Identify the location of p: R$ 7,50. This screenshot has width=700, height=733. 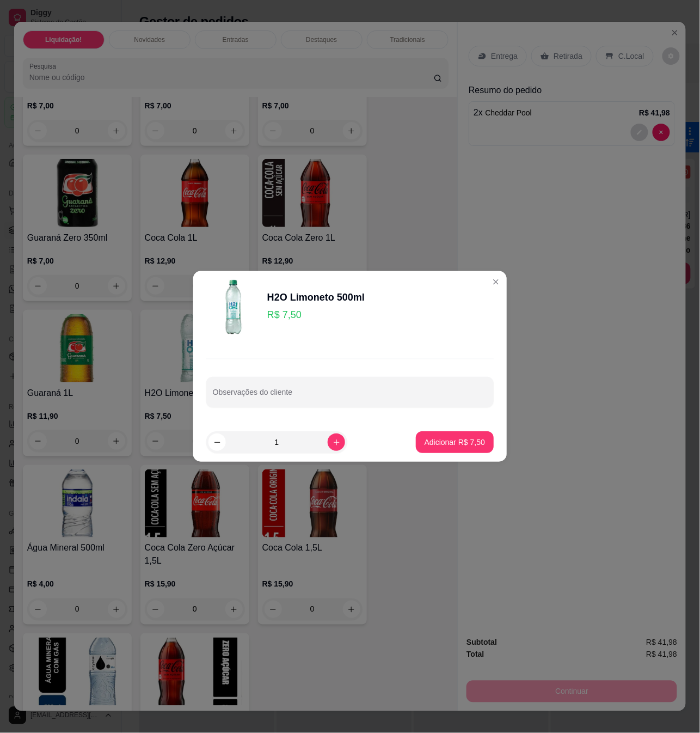
(315, 315).